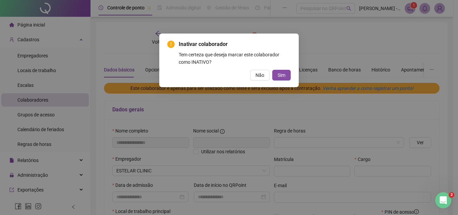  What do you see at coordinates (235, 44) in the screenshot?
I see `span: Inativar colaborador` at bounding box center [235, 44].